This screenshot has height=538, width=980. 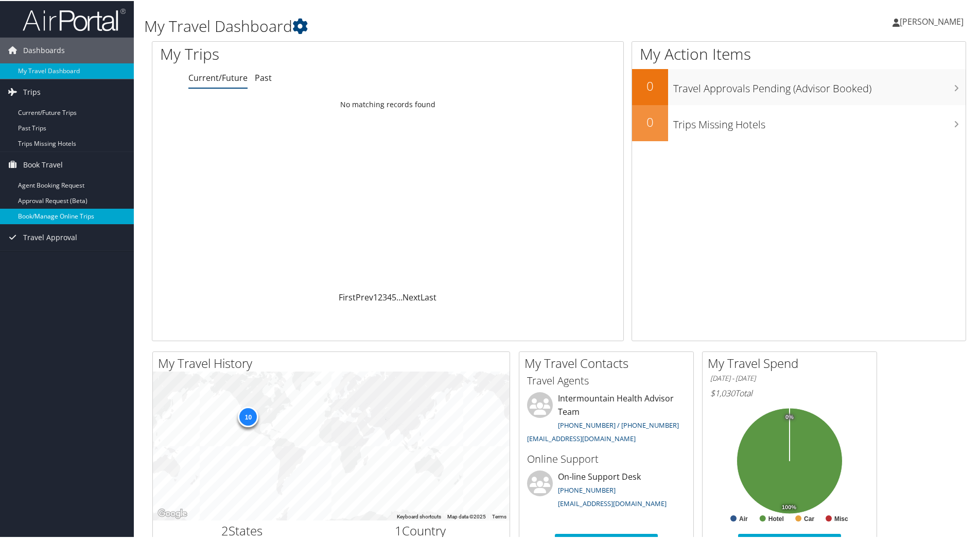 I want to click on text: Misc, so click(x=841, y=518).